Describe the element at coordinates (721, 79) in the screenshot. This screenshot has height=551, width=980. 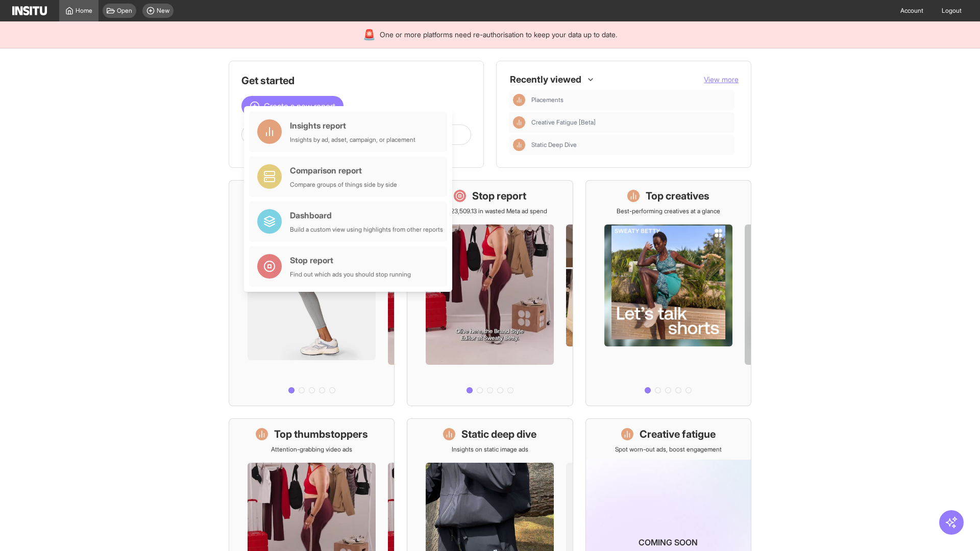
I see `span: View more` at that location.